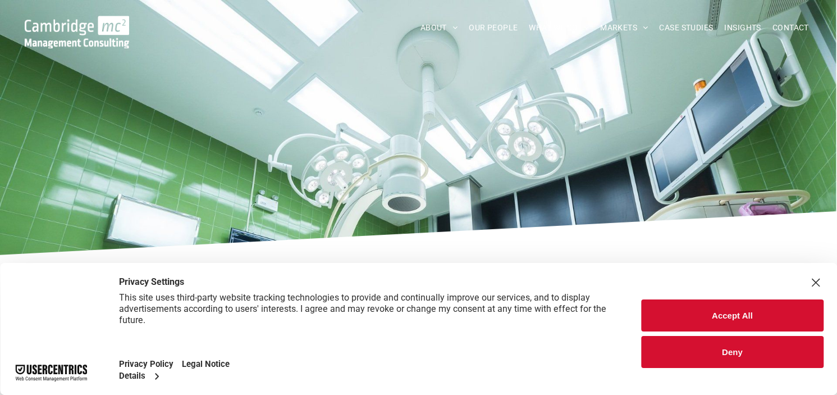 The height and width of the screenshot is (395, 837). I want to click on a: CASE STUDIES, so click(686, 27).